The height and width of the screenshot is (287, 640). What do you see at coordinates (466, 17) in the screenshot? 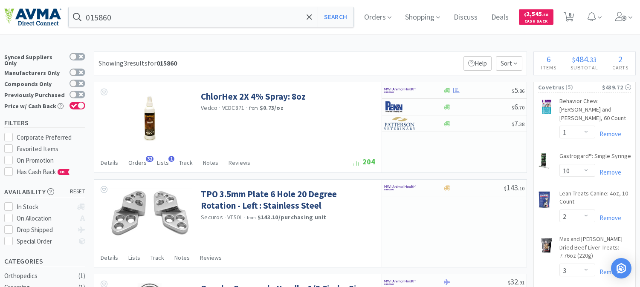
I see `a: Discuss` at bounding box center [466, 17].